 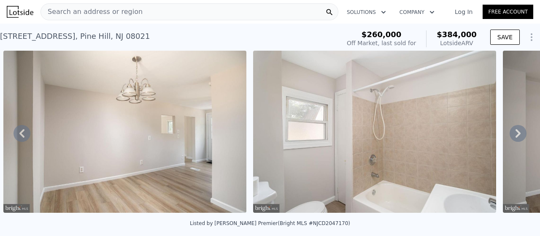 What do you see at coordinates (456, 34) in the screenshot?
I see `span: $384,000` at bounding box center [456, 34].